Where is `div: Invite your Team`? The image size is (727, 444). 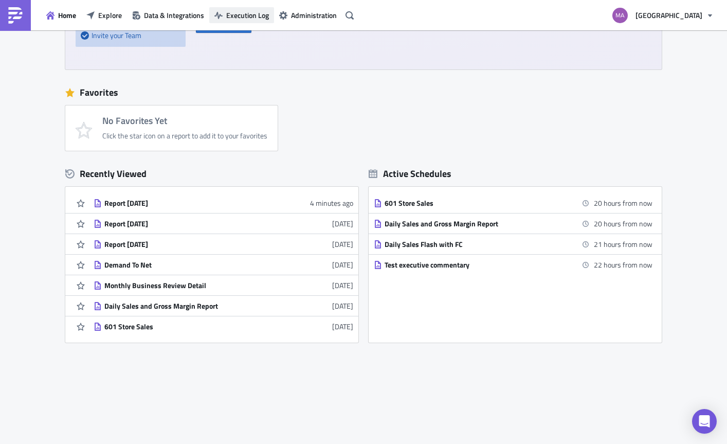 div: Invite your Team is located at coordinates (131, 35).